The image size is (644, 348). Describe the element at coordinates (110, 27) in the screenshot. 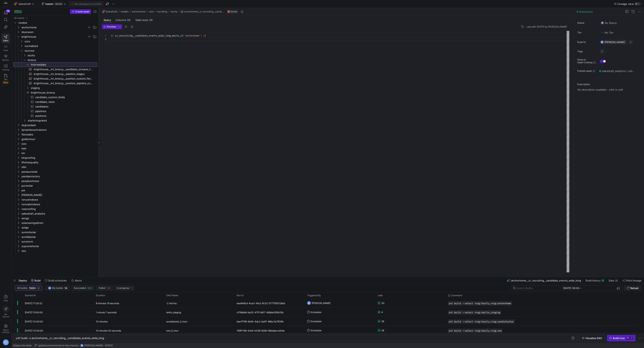

I see `button: Preview` at that location.